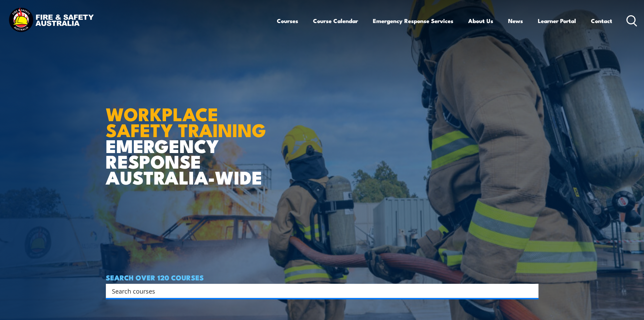 The width and height of the screenshot is (644, 320). What do you see at coordinates (322, 277) in the screenshot?
I see `h4: SEARCH OVER 120 COURSES` at bounding box center [322, 277].